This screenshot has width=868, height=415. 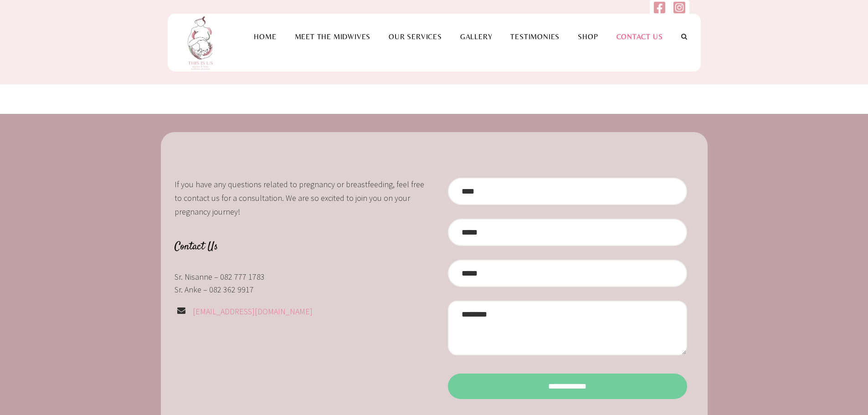 I want to click on a: Follow us on Instagram, so click(x=679, y=11).